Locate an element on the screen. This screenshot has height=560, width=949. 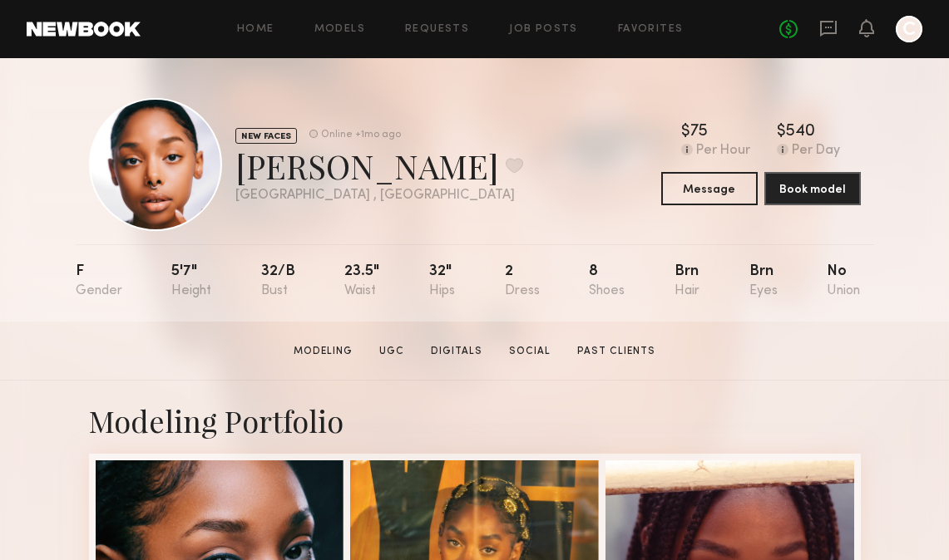
a: Models is located at coordinates (340, 29).